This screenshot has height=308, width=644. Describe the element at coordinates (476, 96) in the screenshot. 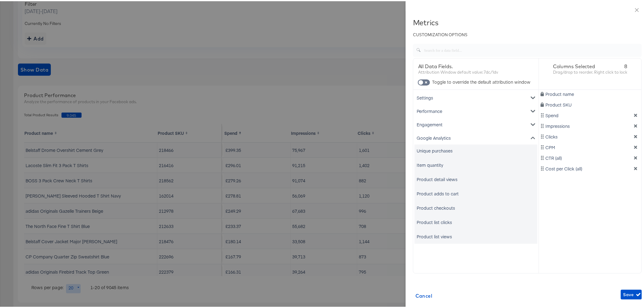

I see `div: Settings` at that location.